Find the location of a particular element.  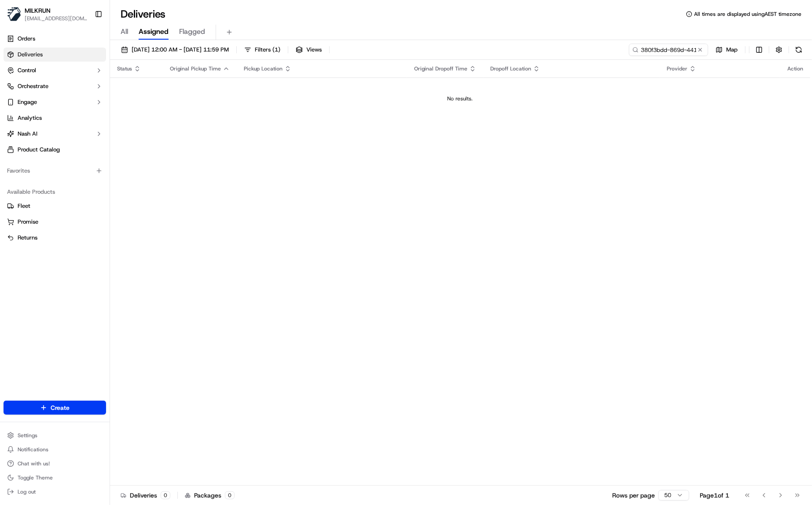

button: Control is located at coordinates (54, 70).